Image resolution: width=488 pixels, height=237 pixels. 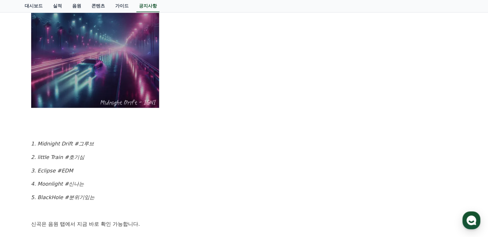 What do you see at coordinates (63, 196) in the screenshot?
I see `span: 대화` at bounding box center [63, 196].